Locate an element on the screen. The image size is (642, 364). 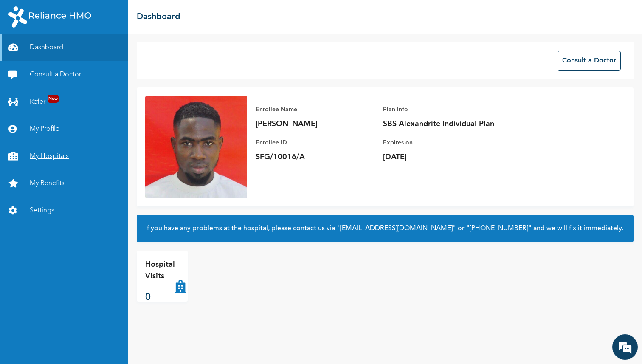
h2: If you have any problems at the hospital, please contact us via or and we will fix it immediately. is located at coordinates (385, 228).